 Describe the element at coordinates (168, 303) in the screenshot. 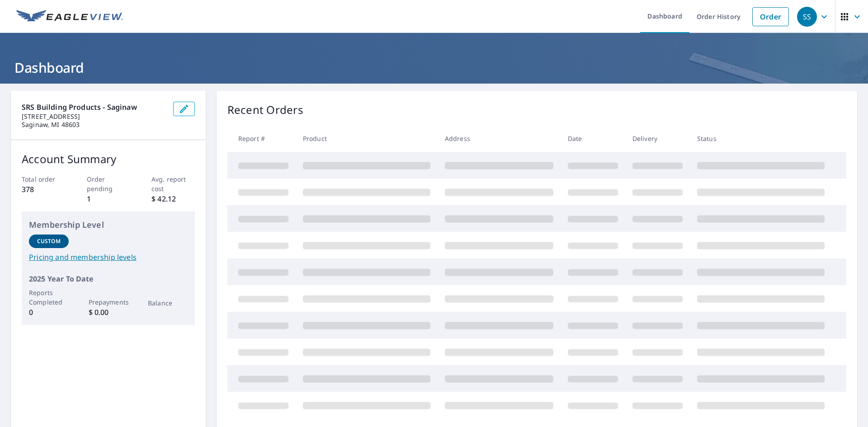

I see `p: Balance` at that location.